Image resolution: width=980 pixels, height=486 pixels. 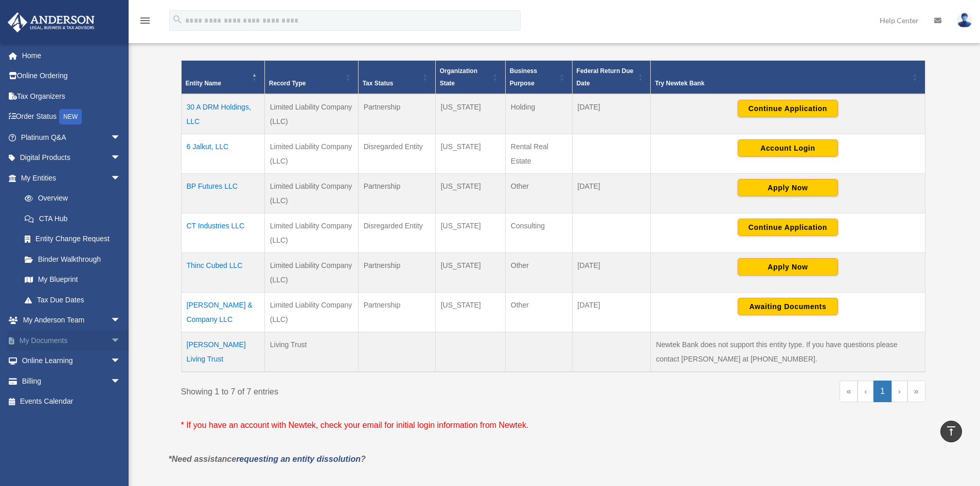 I want to click on a: Next, so click(x=899, y=392).